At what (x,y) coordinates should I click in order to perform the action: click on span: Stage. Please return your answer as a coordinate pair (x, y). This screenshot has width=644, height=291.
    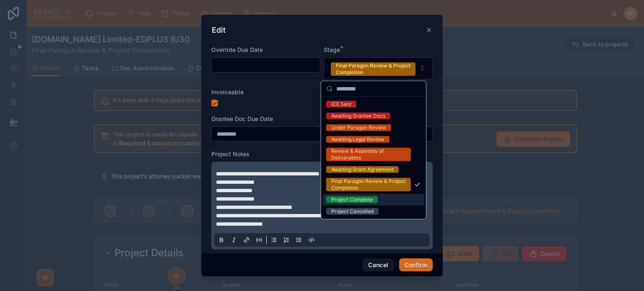
    Looking at the image, I should click on (332, 49).